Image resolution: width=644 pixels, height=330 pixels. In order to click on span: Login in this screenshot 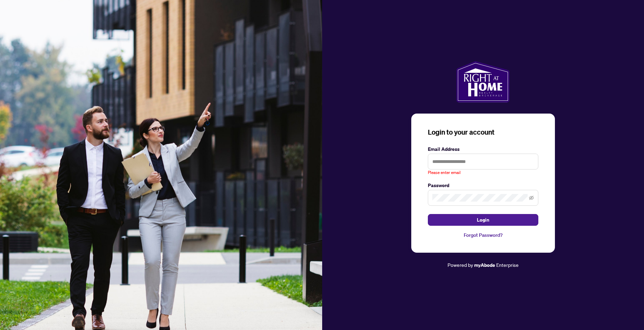, I will do `click(483, 220)`.